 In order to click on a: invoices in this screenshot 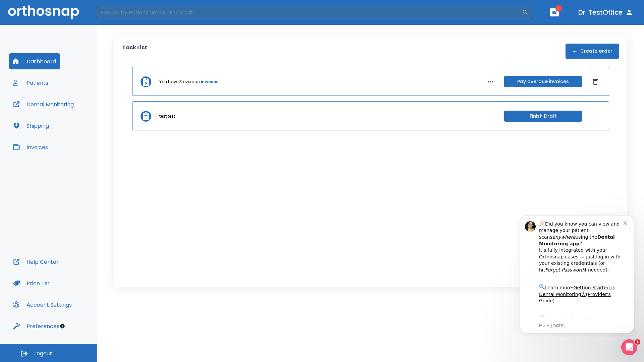, I will do `click(210, 82)`.